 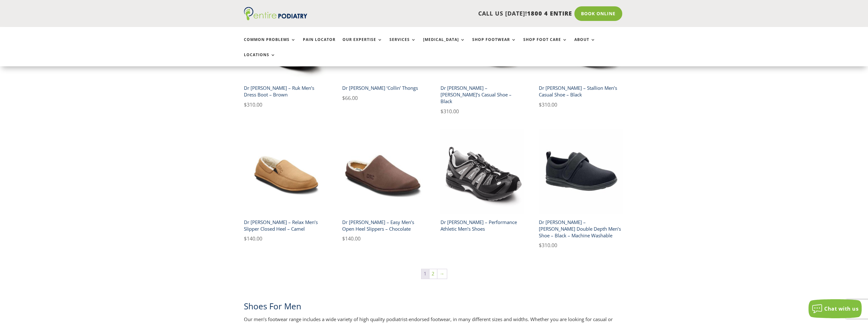 I want to click on bdi: 66.00, so click(x=350, y=98).